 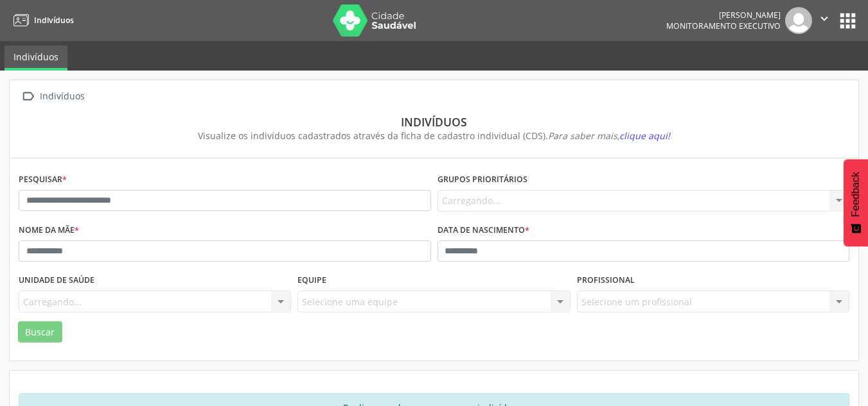 What do you see at coordinates (609, 135) in the screenshot?
I see `i: Para saber mais,` at bounding box center [609, 135].